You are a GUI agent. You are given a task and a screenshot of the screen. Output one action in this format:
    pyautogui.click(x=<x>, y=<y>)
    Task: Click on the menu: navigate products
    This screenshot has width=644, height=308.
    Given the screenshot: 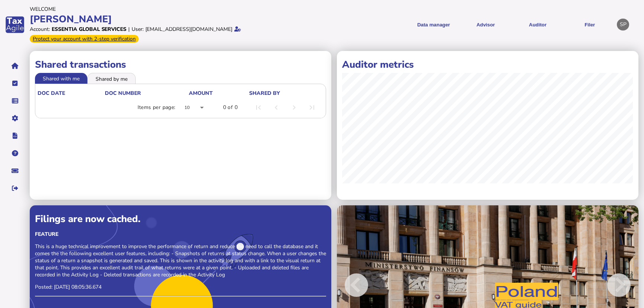 What is the action you would take?
    pyautogui.click(x=469, y=24)
    